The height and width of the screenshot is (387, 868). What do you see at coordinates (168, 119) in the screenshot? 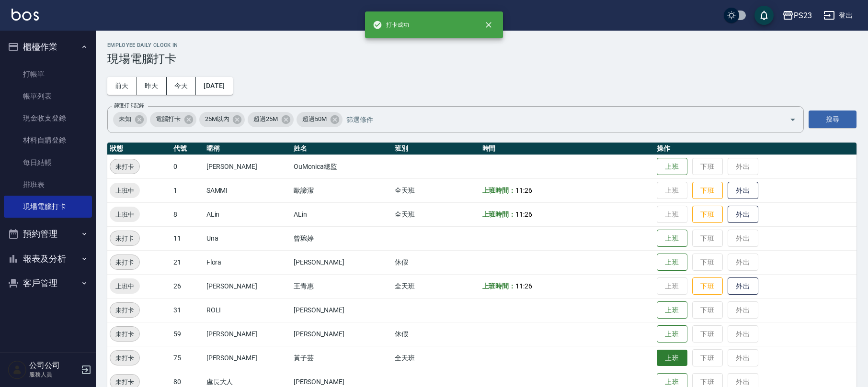
I see `span: 電腦打卡` at bounding box center [168, 119].